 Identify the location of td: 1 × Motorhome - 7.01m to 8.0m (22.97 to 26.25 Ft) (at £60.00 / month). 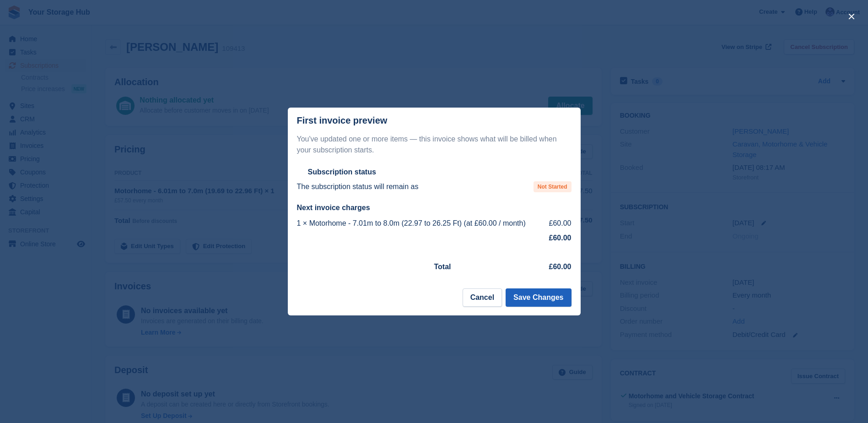
(422, 223).